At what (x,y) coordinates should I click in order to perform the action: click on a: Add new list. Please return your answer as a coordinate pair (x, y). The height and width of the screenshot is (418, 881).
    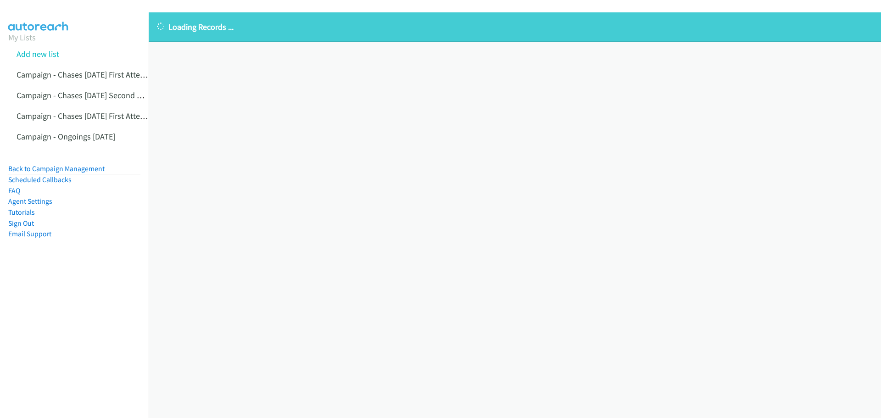
    Looking at the image, I should click on (38, 54).